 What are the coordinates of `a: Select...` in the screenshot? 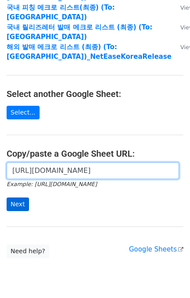 It's located at (23, 113).